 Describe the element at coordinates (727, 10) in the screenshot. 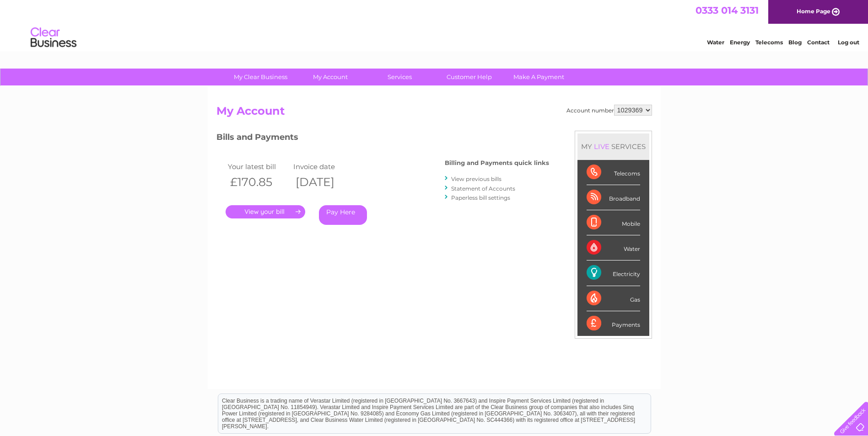

I see `span: 0333 014 3131` at that location.